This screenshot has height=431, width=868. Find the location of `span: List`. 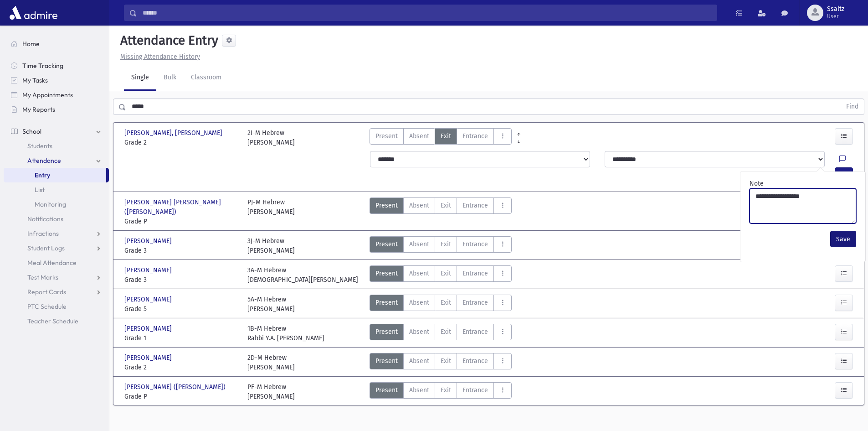

span: List is located at coordinates (39, 189).